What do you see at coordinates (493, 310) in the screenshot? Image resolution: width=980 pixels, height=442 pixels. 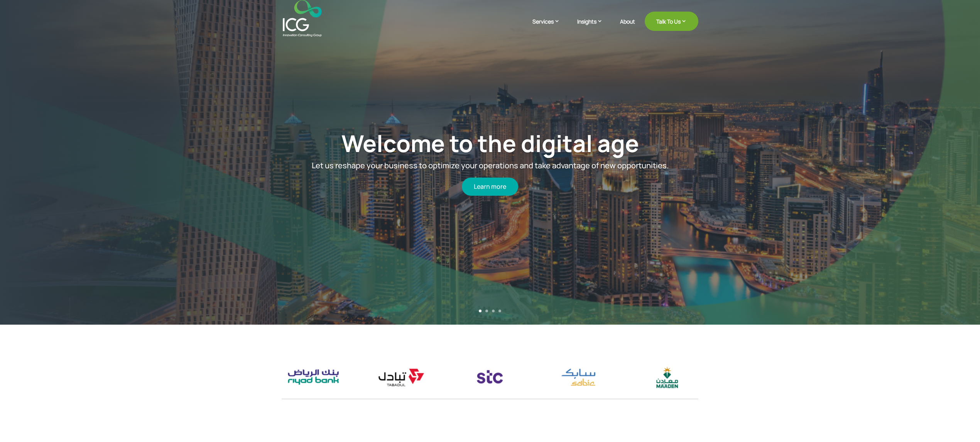 I see `a: 3` at bounding box center [493, 310].